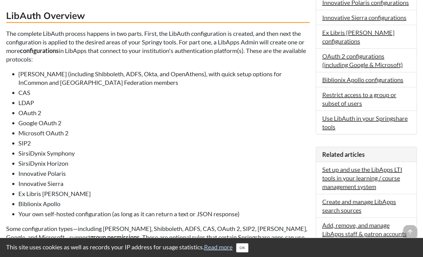 This screenshot has width=423, height=257. What do you see at coordinates (410, 232) in the screenshot?
I see `span: arrow_upward` at bounding box center [410, 232].